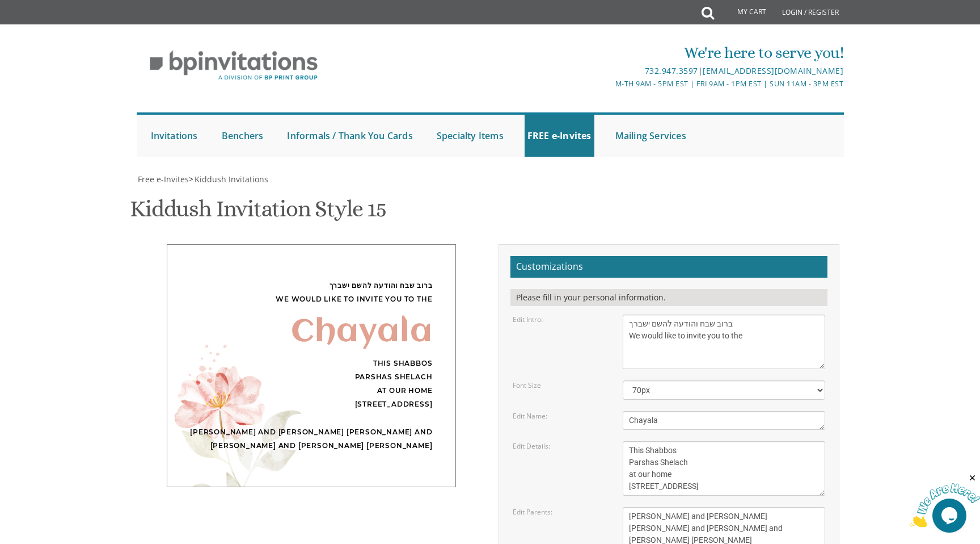 The image size is (980, 544). What do you see at coordinates (608, 84) in the screenshot?
I see `div: M-Th 9am - 5pm EST | Fri 9am - 1pm EST | Sun 11am - 3pm EST` at bounding box center [608, 84].